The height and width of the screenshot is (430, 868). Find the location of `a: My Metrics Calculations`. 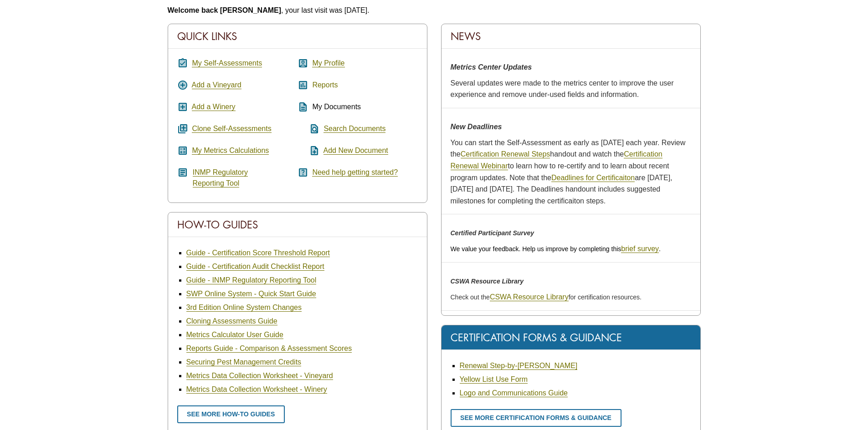

a: My Metrics Calculations is located at coordinates (230, 151).